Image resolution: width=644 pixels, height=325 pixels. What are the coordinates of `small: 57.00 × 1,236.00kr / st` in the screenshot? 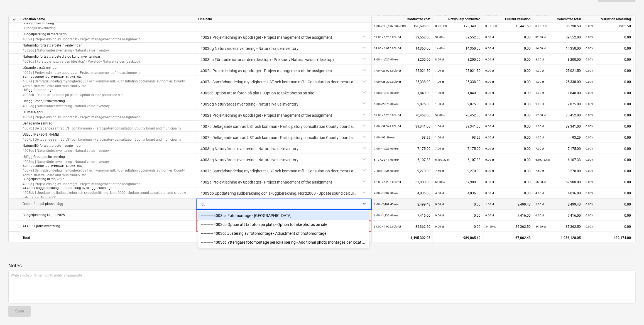 It's located at (387, 115).